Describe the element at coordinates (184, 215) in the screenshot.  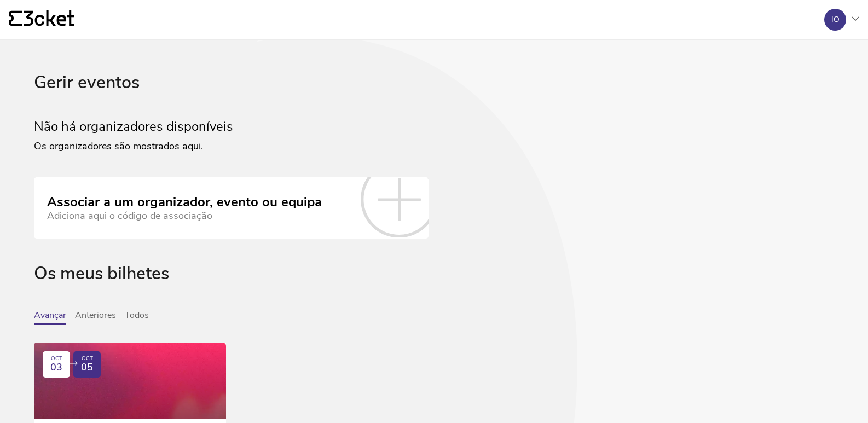
I see `div: Adiciona aqui o código de associação` at that location.